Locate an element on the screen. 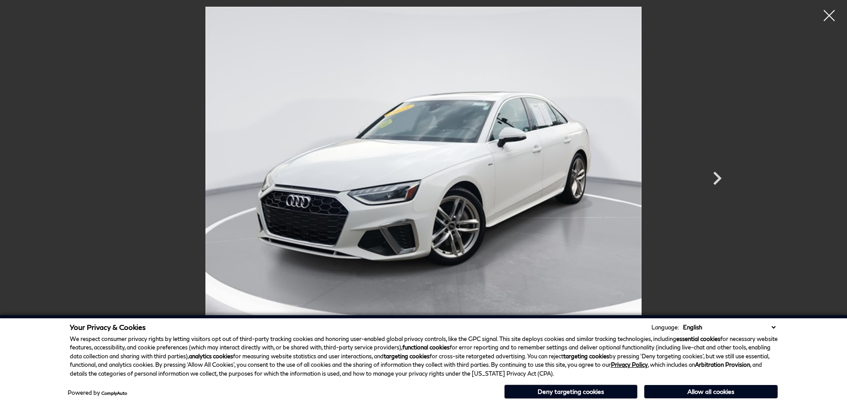  select: Language Select is located at coordinates (729, 327).